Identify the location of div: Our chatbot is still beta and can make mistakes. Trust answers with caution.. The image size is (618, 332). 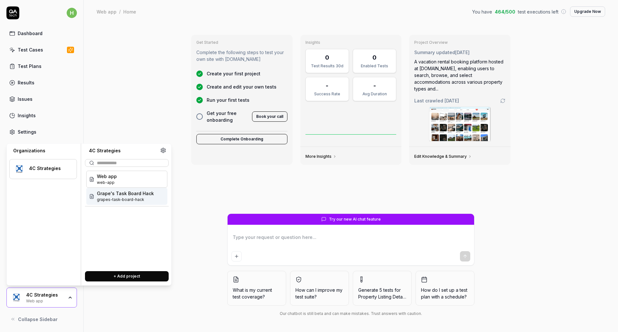
(351, 313).